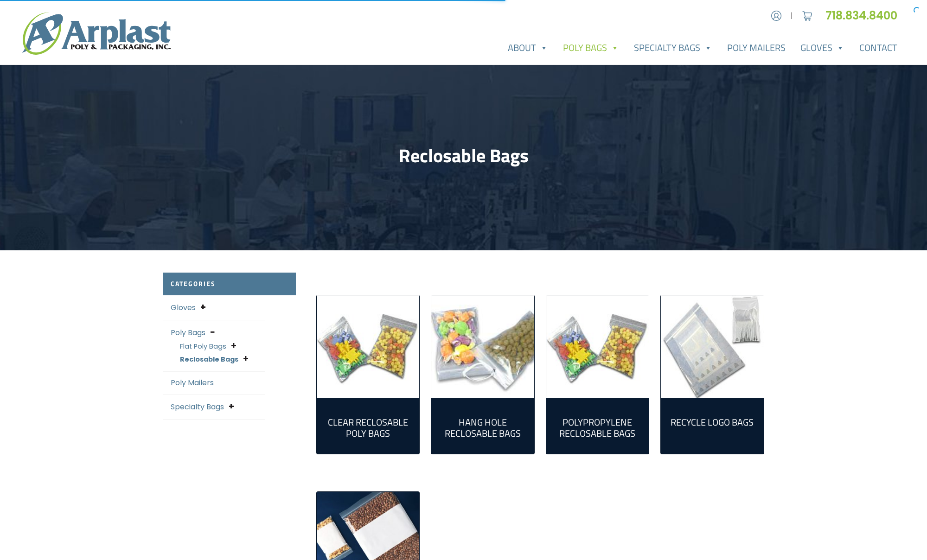 This screenshot has height=560, width=927. Describe the element at coordinates (483, 428) in the screenshot. I see `h2: Hang Hole Reclosable Bags` at that location.